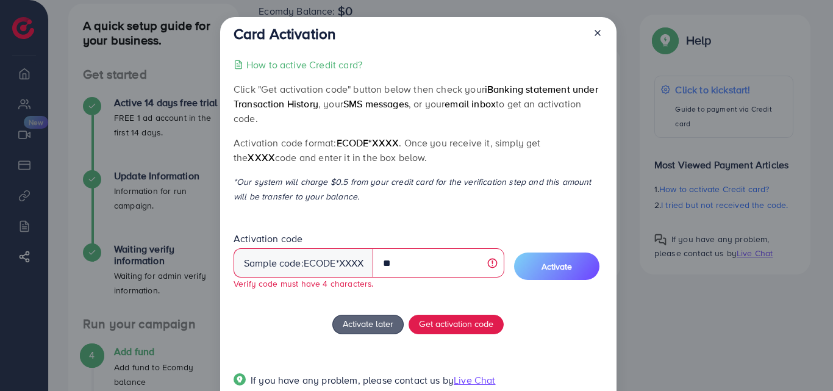  I want to click on span: iBanking statement under Transaction History, so click(416, 96).